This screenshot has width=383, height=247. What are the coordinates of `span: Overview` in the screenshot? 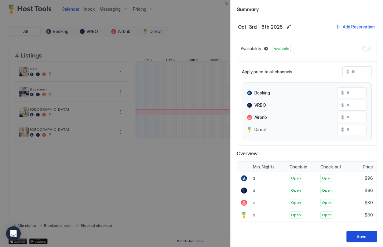 It's located at (307, 153).